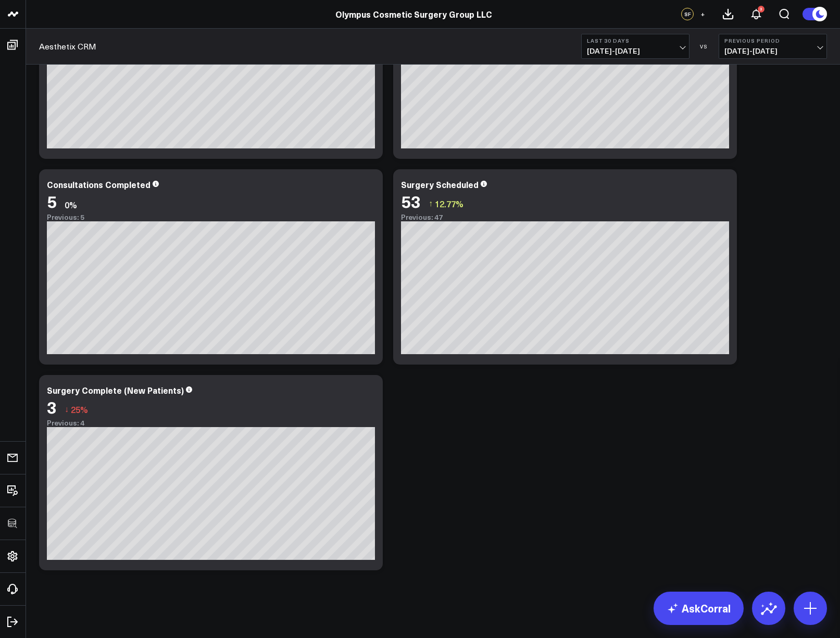  Describe the element at coordinates (79, 409) in the screenshot. I see `span: 25%` at that location.